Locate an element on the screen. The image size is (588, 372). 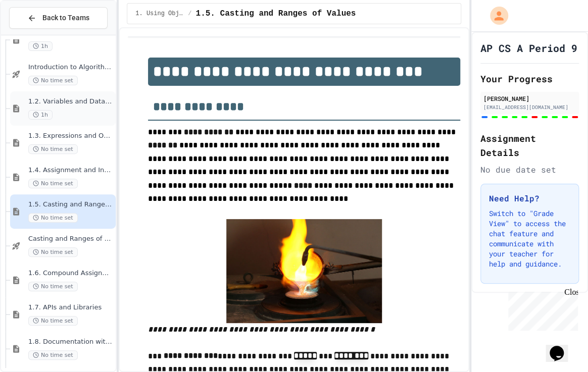
div: No due date set is located at coordinates (529, 170).